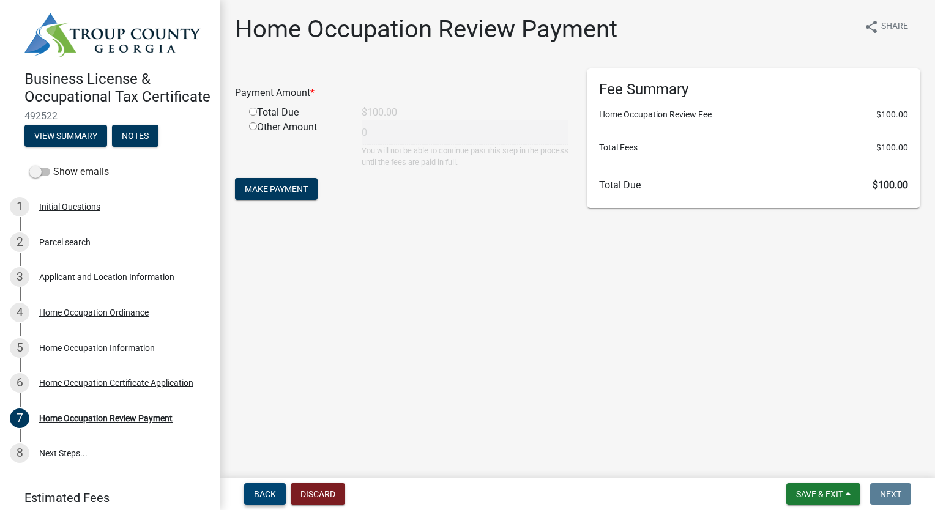 This screenshot has width=935, height=510. What do you see at coordinates (20, 383) in the screenshot?
I see `div: 6` at bounding box center [20, 383].